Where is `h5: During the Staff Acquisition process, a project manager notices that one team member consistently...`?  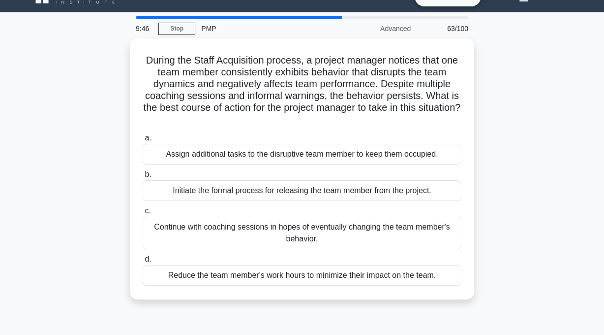
h5: During the Staff Acquisition process, a project manager notices that one team member consistently... is located at coordinates (302, 90).